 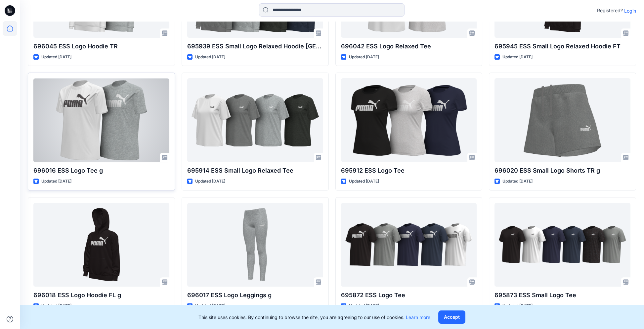 What do you see at coordinates (255, 295) in the screenshot?
I see `p: 696017 ESS Logo Leggings g` at bounding box center [255, 295].